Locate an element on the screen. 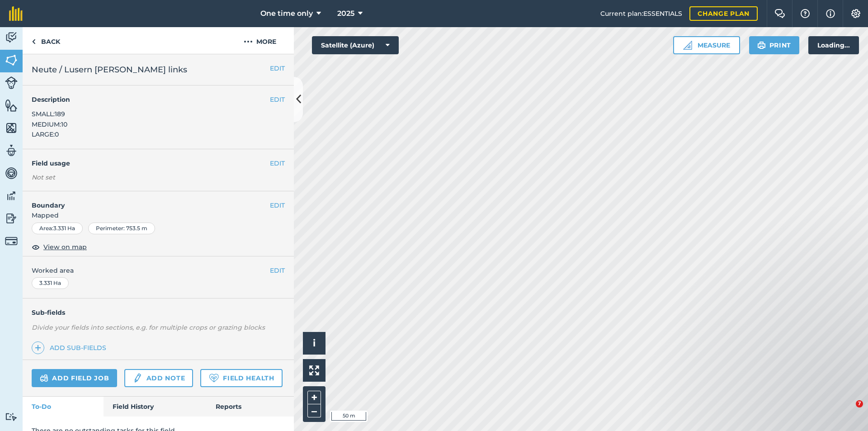  button: More is located at coordinates (260, 40).